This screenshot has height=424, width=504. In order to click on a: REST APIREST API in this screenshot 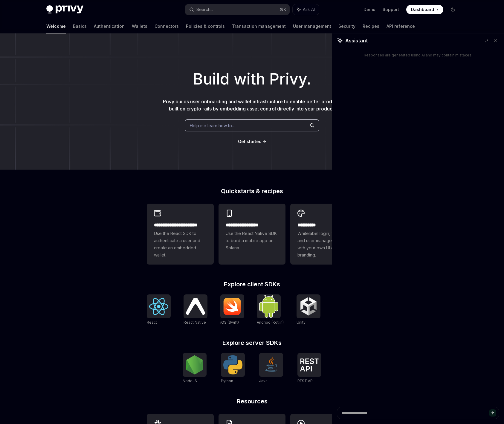, I will do `click(309, 368)`.